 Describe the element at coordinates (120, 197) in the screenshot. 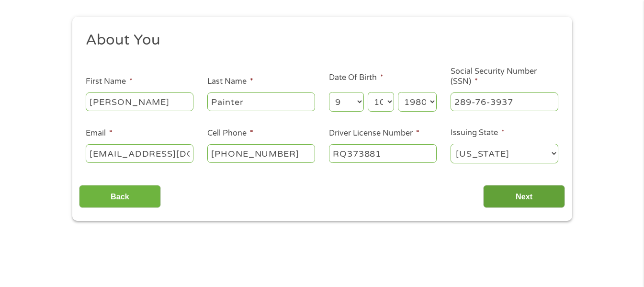

I see `input: Back` at that location.